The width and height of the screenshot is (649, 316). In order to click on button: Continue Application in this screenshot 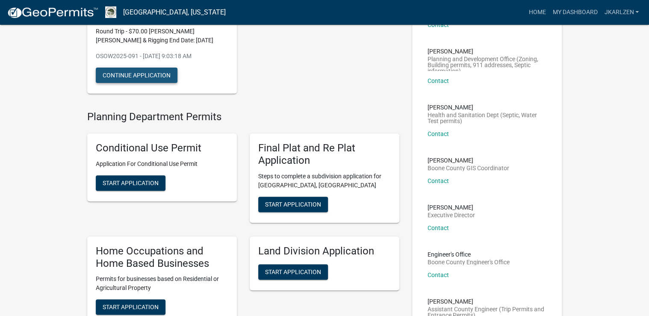, I will do `click(136, 75)`.